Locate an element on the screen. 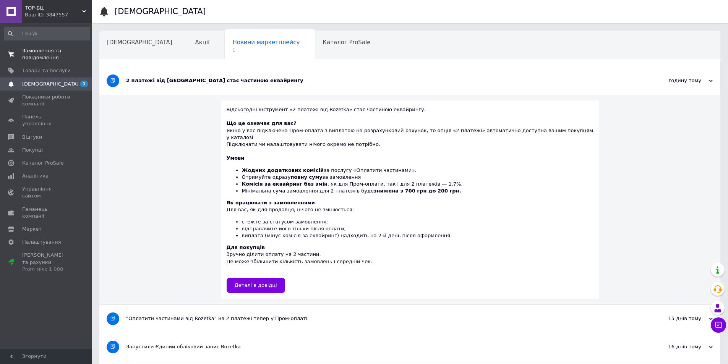 The width and height of the screenshot is (728, 364). li: Отримуйте одразу за замовлення is located at coordinates (418, 177).